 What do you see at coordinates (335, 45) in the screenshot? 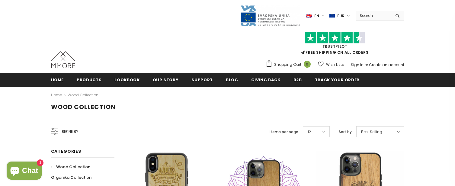
I see `span: FREE SHIPPING ON ALL ORDERS` at bounding box center [335, 45].